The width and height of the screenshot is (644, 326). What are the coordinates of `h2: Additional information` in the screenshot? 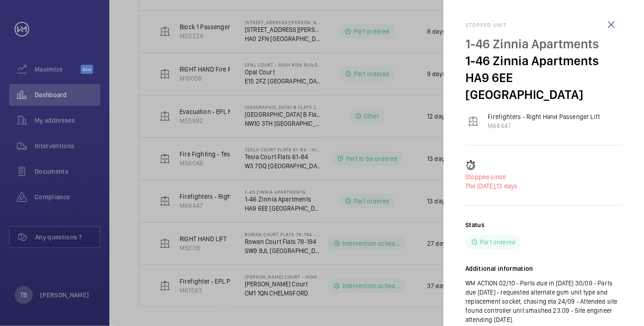 It's located at (544, 268).